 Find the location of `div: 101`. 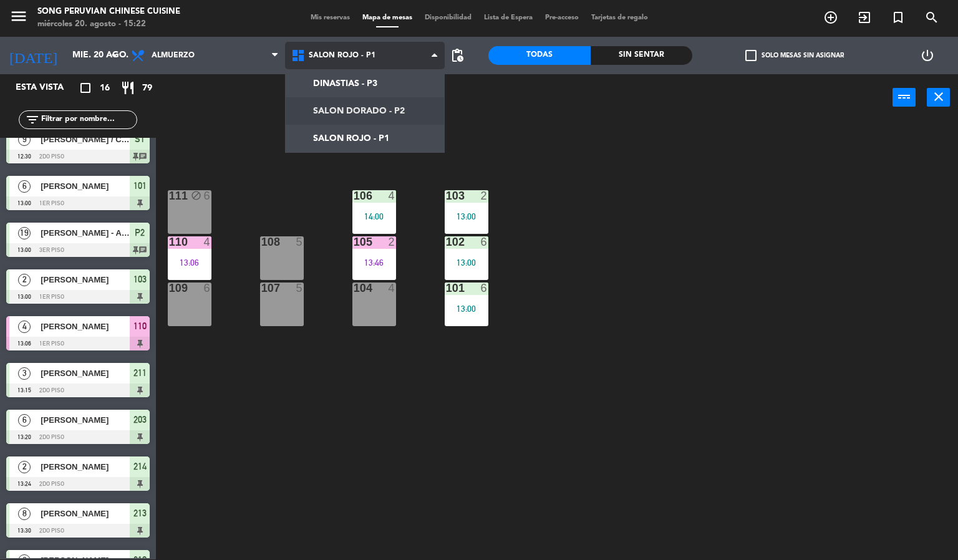

div: 101 is located at coordinates (446, 288).